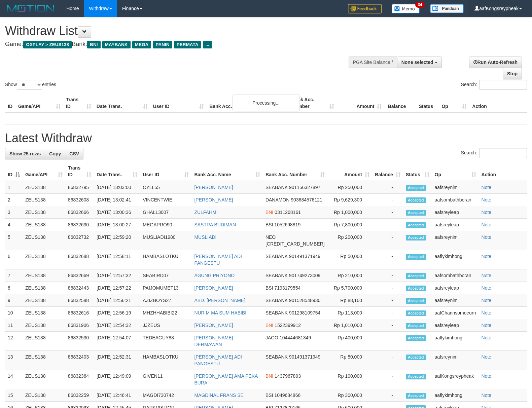 The width and height of the screenshot is (532, 408). Describe the element at coordinates (350, 275) in the screenshot. I see `td: Rp 210,000` at that location.